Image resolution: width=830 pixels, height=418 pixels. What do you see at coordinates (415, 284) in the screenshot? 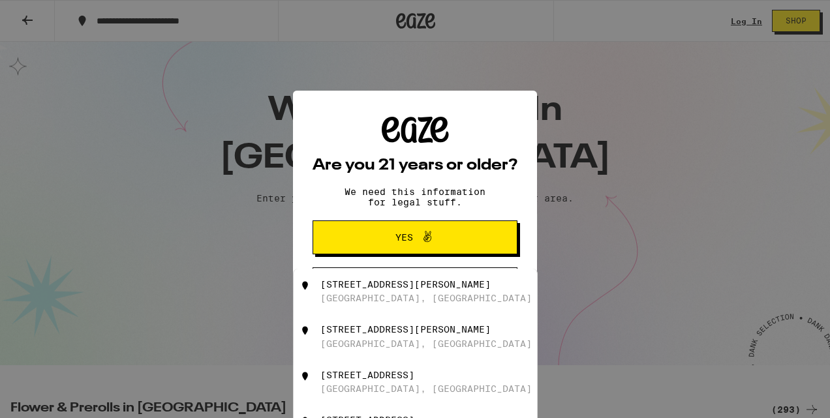
I see `button: No` at bounding box center [415, 284].